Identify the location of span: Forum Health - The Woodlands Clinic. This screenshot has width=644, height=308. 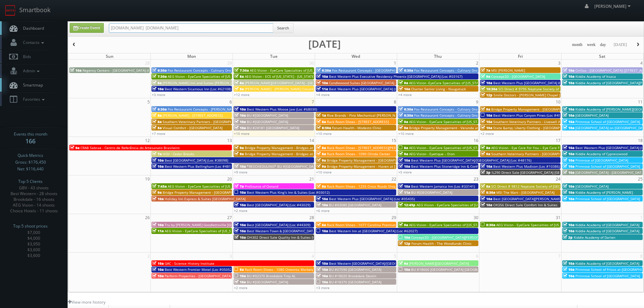
(442, 243).